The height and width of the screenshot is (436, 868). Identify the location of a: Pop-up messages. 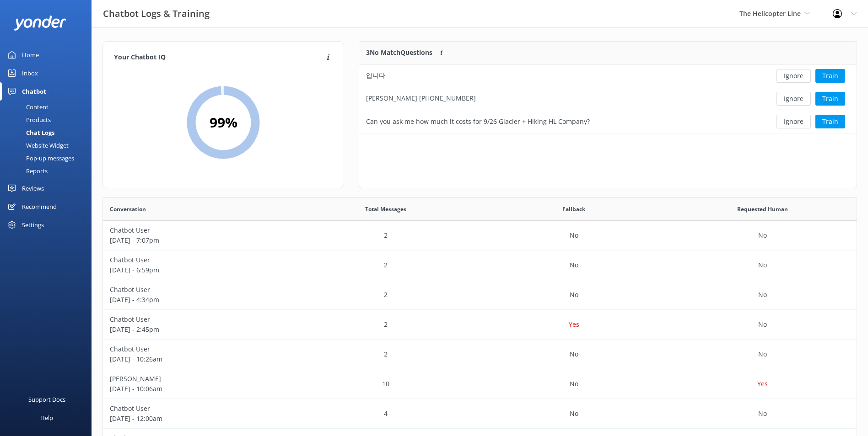
(49, 159).